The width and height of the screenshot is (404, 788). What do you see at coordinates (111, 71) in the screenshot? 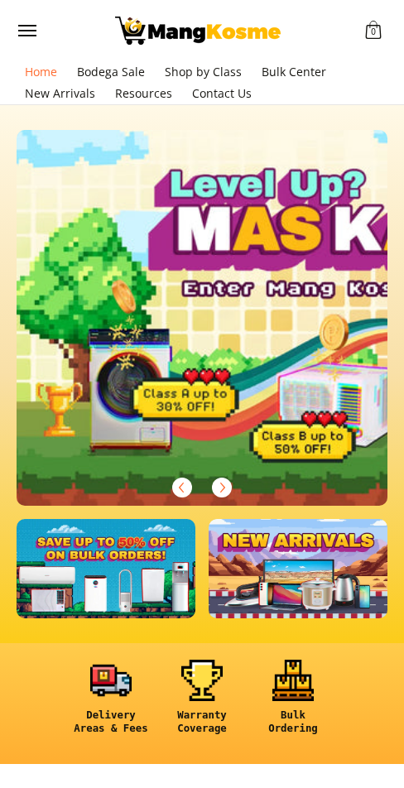
I see `span: Bodega Sale` at bounding box center [111, 71].